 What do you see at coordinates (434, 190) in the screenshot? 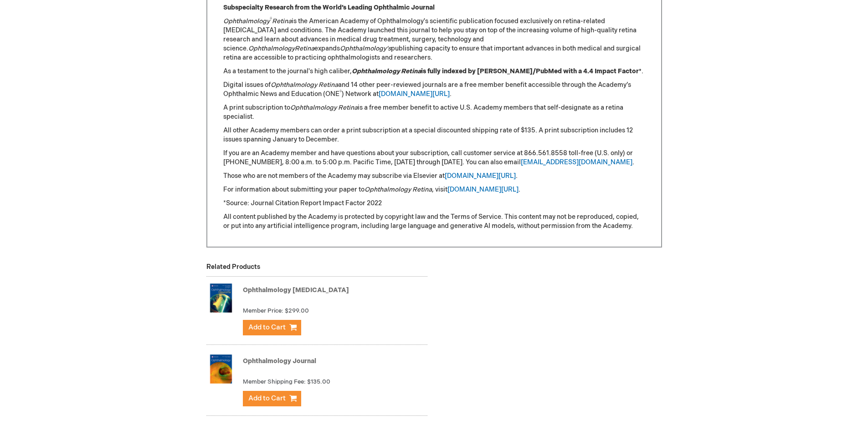
I see `p: For information about submitting your paper to , visit .` at bounding box center [434, 190].